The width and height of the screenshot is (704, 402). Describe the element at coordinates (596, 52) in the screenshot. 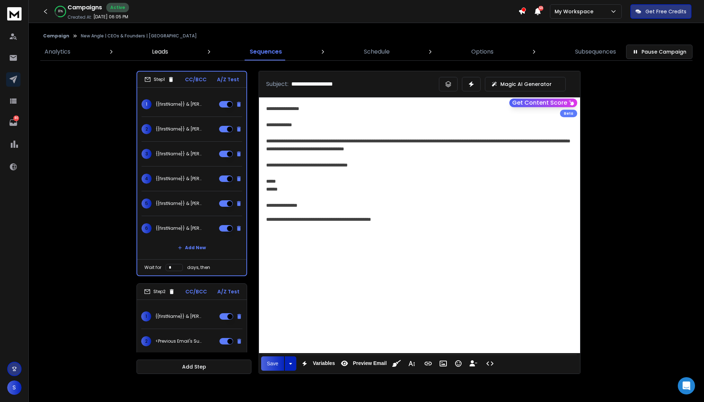

I see `p: Subsequences` at that location.